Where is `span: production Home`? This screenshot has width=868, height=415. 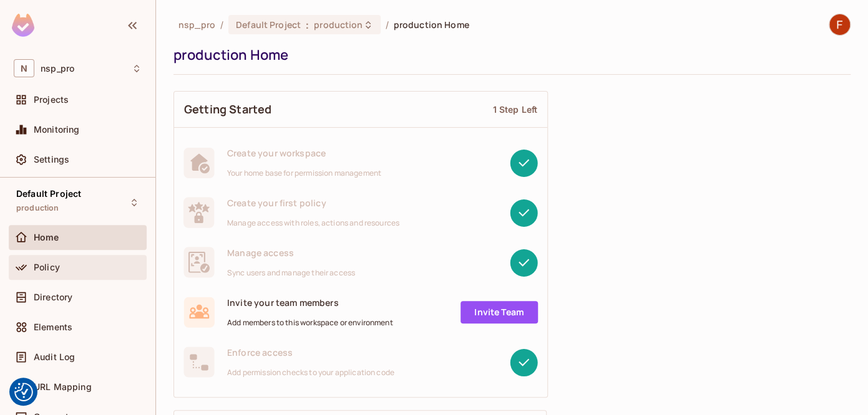 span: production Home is located at coordinates (432, 25).